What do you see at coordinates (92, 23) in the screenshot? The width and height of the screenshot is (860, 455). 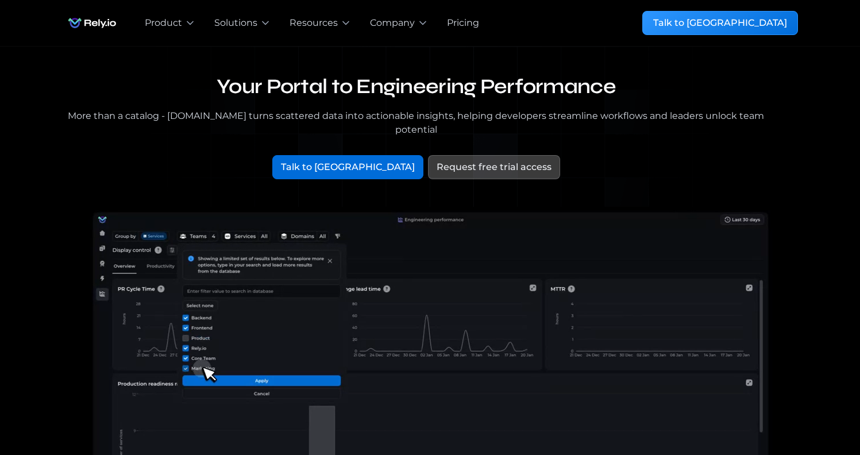 I see `img: Rely.io logo` at bounding box center [92, 23].